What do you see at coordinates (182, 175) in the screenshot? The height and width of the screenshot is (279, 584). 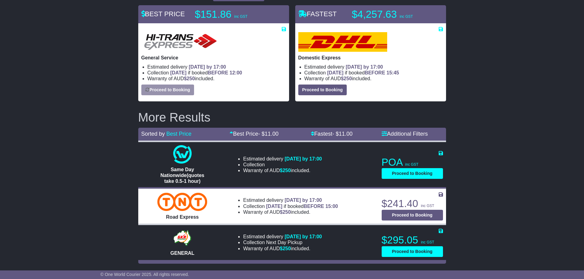 I see `span: Same Day Nationwide(quotes take 0.5-1 hour)` at bounding box center [182, 175].